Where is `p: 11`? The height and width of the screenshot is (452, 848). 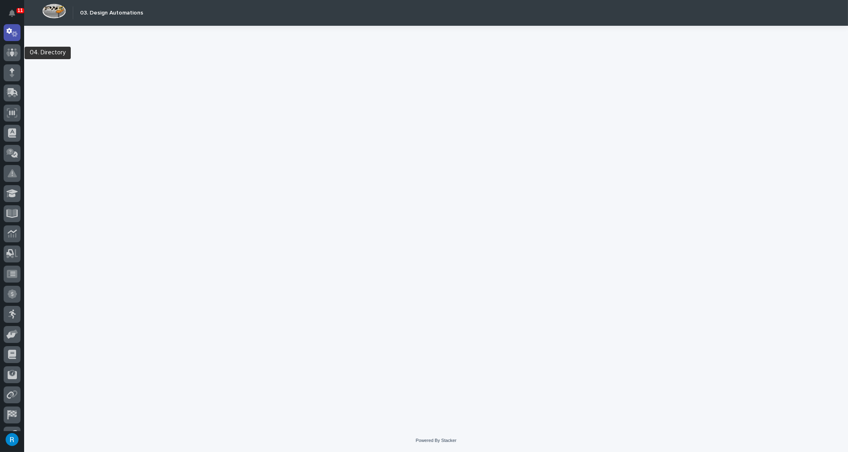
p: 11 is located at coordinates (20, 10).